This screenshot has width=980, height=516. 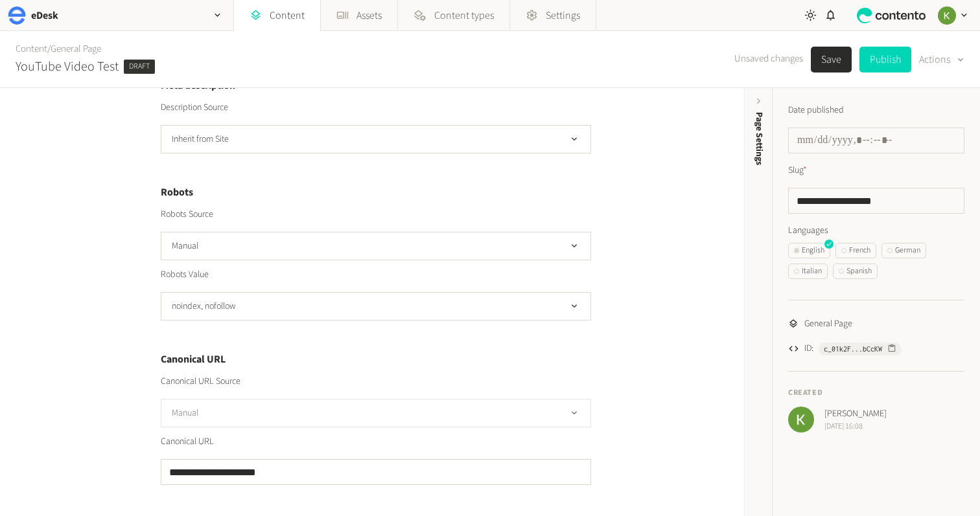 What do you see at coordinates (563, 15) in the screenshot?
I see `span: Settings` at bounding box center [563, 15].